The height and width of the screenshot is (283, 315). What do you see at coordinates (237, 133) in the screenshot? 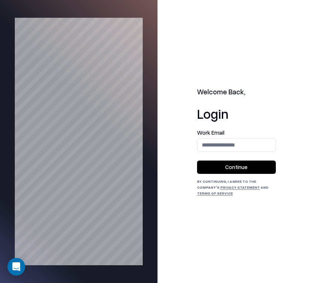
I see `label: Work Email` at bounding box center [237, 133].